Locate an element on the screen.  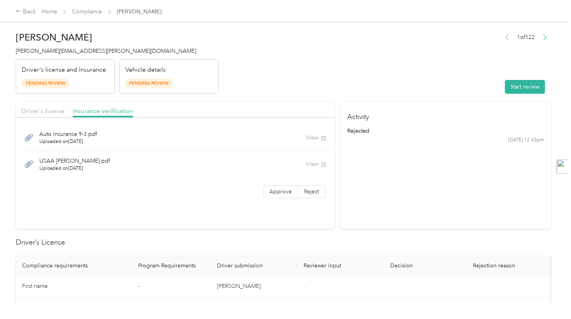
span: Insurance verification is located at coordinates (103, 111).